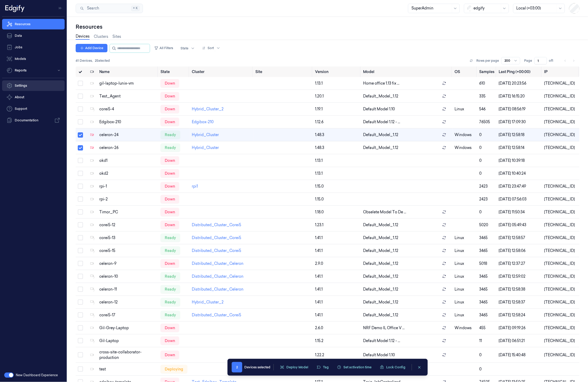 This screenshot has width=588, height=382. I want to click on a: Resources, so click(33, 24).